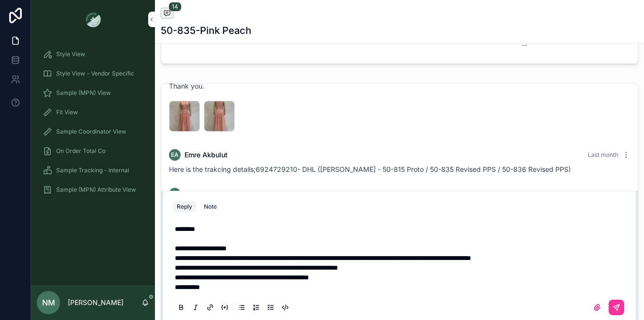  Describe the element at coordinates (399, 86) in the screenshot. I see `p: Thank you.` at that location.